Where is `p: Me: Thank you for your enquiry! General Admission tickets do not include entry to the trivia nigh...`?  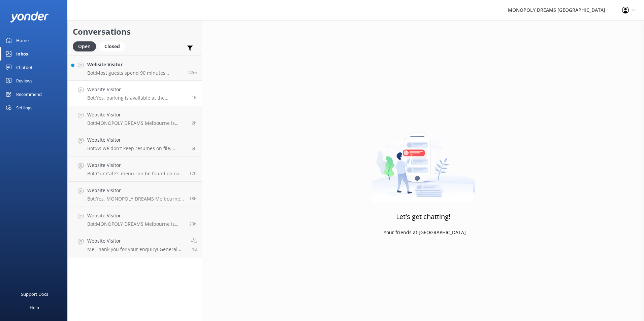 p: Me: Thank you for your enquiry! General Admission tickets do not include entry to the trivia nigh... is located at coordinates (137, 249).